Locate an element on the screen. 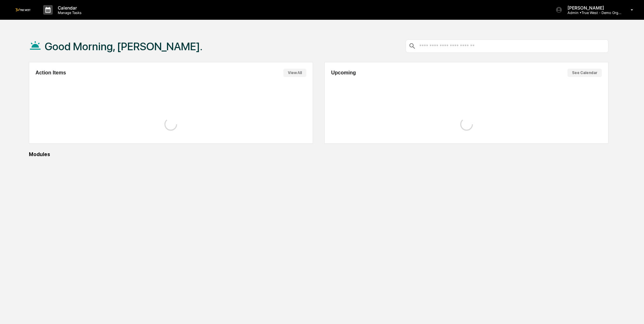 Image resolution: width=644 pixels, height=324 pixels. button: View All is located at coordinates (295, 73).